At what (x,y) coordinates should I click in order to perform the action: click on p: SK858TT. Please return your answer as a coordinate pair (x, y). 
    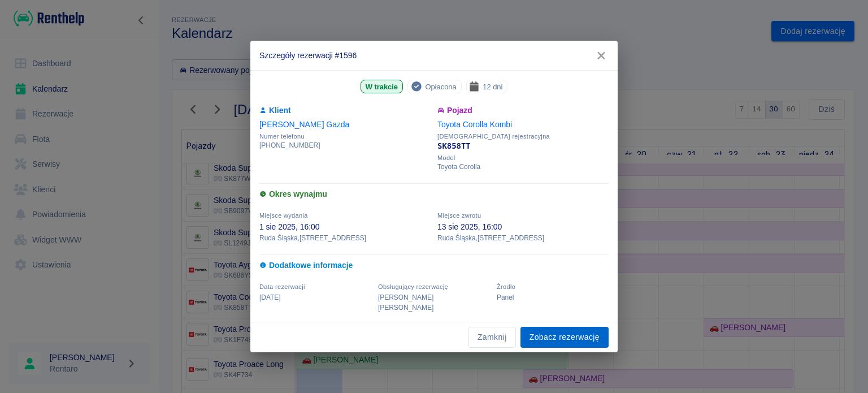
    Looking at the image, I should click on (522, 146).